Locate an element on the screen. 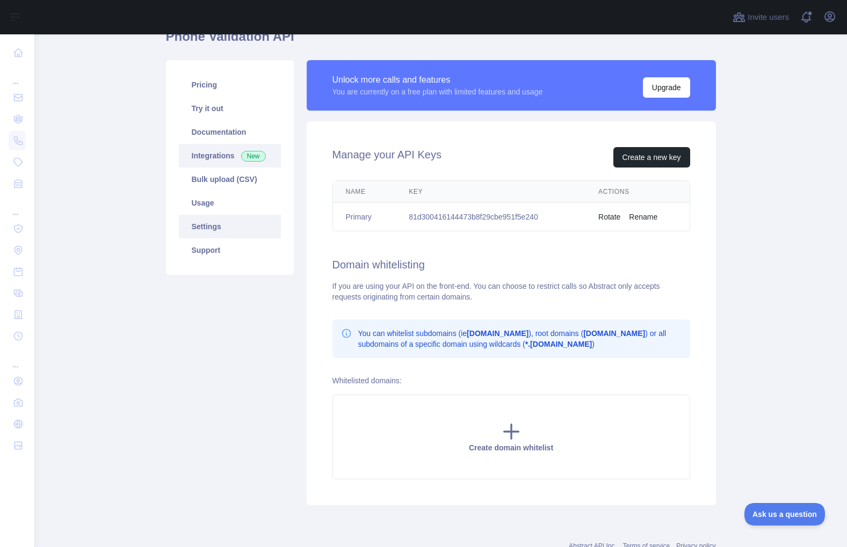 This screenshot has width=847, height=547. h2: Domain whitelisting is located at coordinates (511, 265).